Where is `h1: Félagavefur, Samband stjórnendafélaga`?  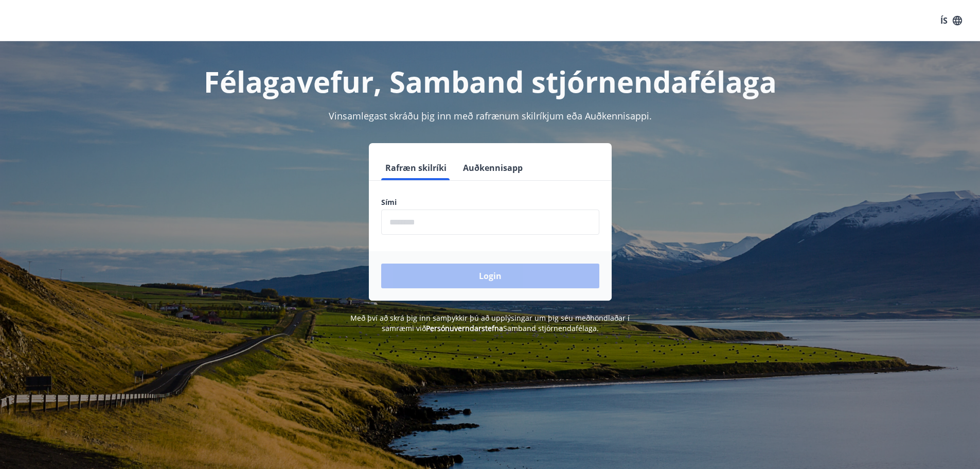 h1: Félagavefur, Samband stjórnendafélaga is located at coordinates (490, 81).